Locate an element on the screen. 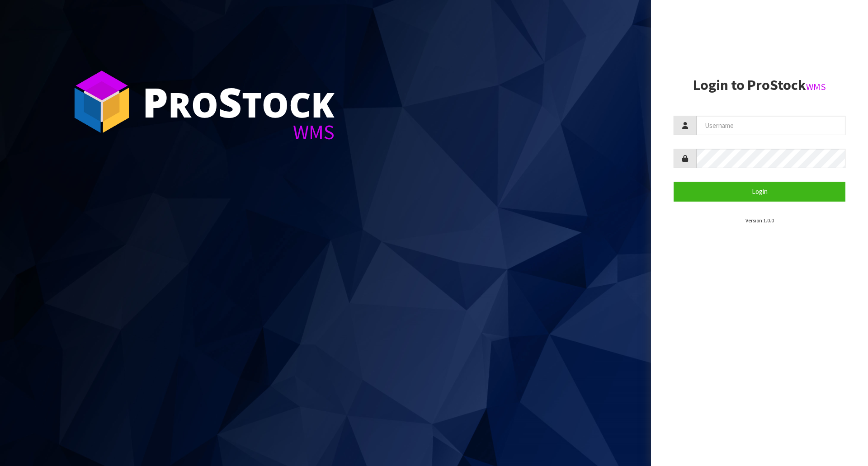  img: ProStock Cube is located at coordinates (102, 102).